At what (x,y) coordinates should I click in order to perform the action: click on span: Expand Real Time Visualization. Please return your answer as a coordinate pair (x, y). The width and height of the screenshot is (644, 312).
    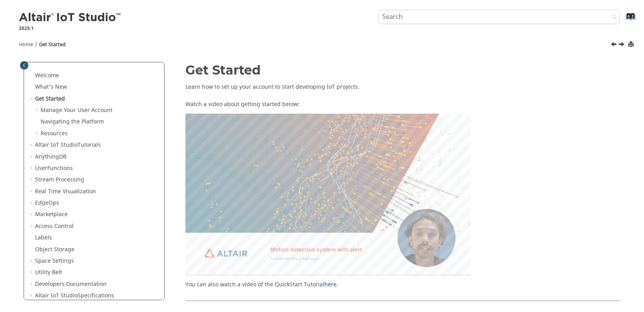
    Looking at the image, I should click on (32, 192).